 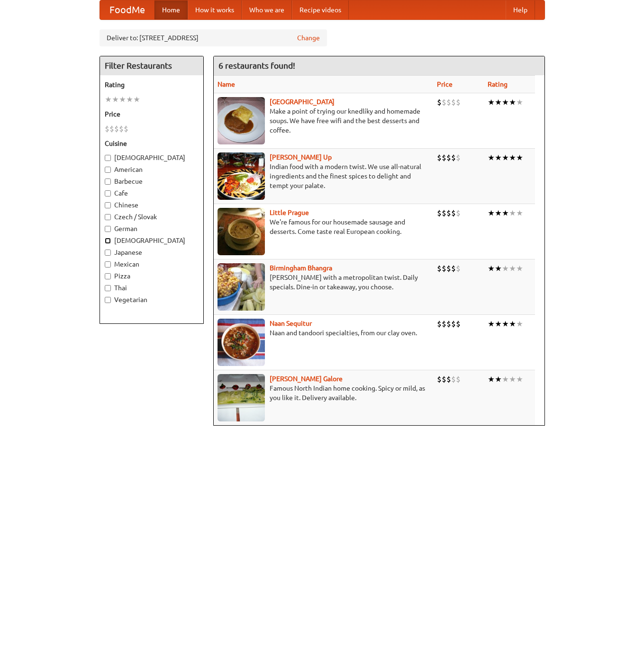 I want to click on label: Barbecue, so click(x=151, y=181).